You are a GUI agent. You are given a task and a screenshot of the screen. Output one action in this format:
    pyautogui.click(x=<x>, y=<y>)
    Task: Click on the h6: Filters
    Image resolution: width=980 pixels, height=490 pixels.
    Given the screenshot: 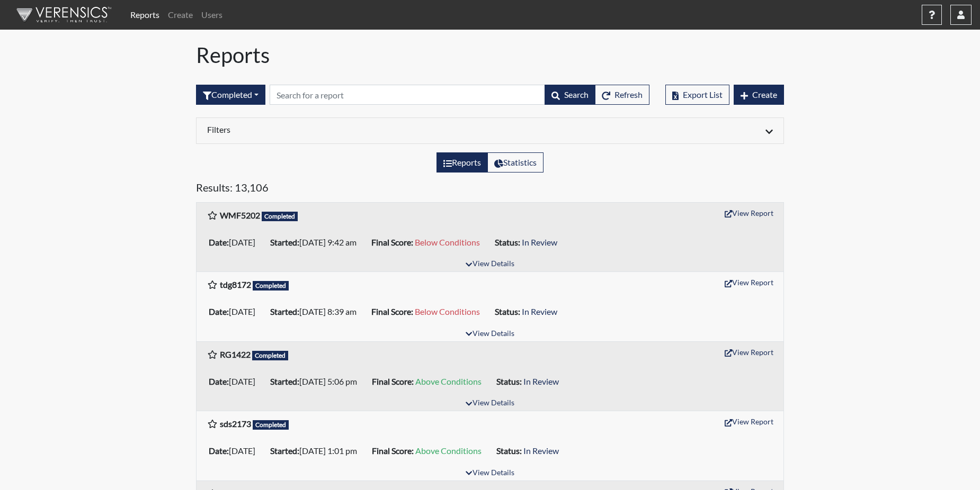 What is the action you would take?
    pyautogui.click(x=344, y=129)
    